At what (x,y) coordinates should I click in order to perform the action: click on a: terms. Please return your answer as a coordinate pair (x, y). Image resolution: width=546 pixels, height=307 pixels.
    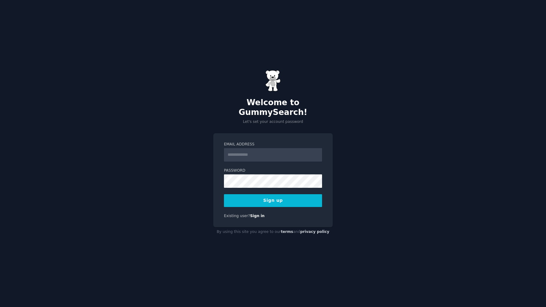
    Looking at the image, I should click on (287, 232).